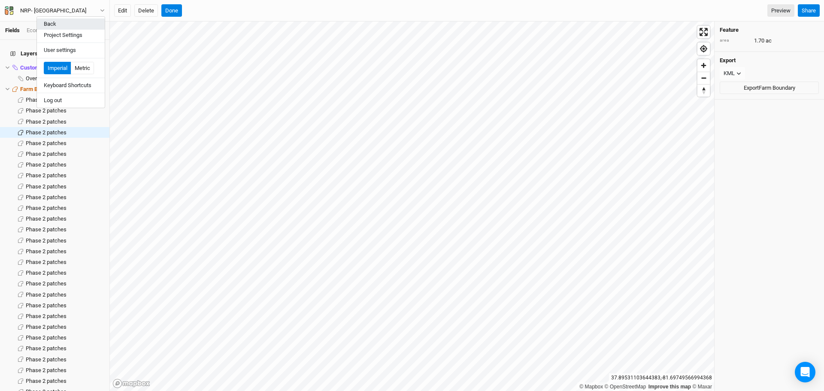  Describe the element at coordinates (704, 78) in the screenshot. I see `button: Zoom out` at that location.